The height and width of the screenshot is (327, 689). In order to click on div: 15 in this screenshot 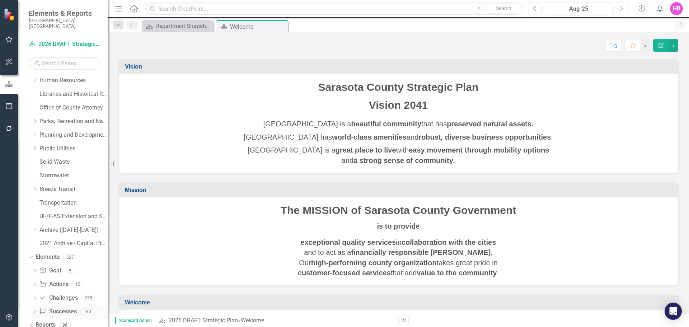, I will do `click(78, 284)`.